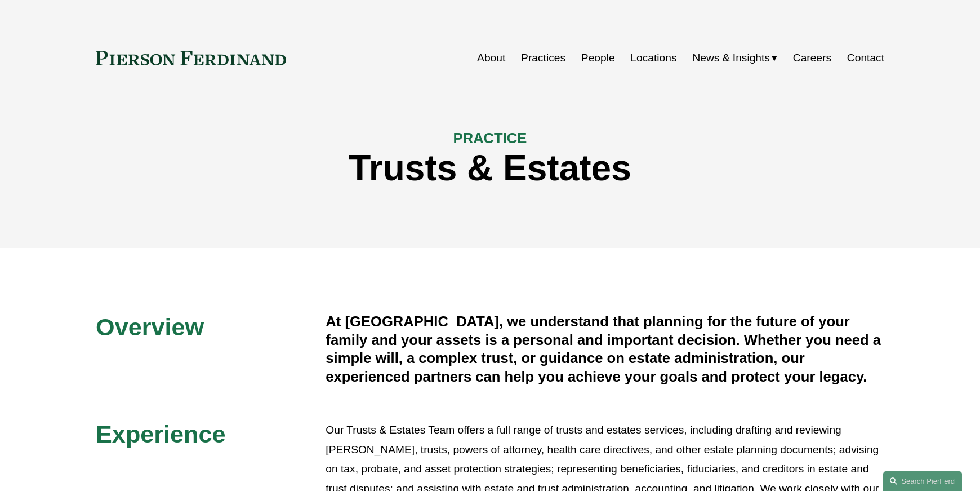 This screenshot has height=491, width=980. What do you see at coordinates (161, 434) in the screenshot?
I see `span: Experience` at bounding box center [161, 434].